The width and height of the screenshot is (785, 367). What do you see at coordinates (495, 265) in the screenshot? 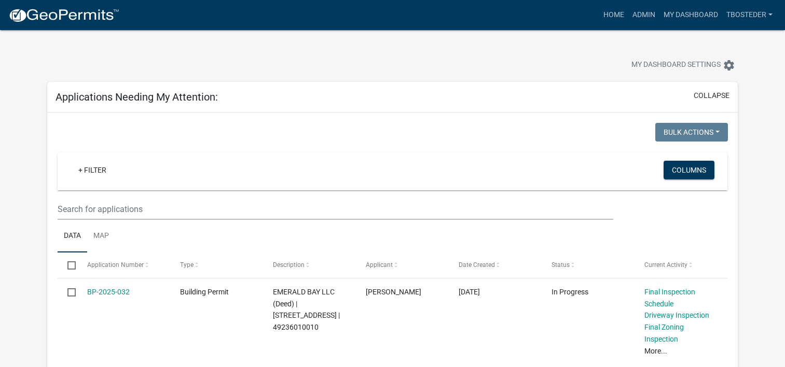
I see `datatable-header-cell: Date Created` at bounding box center [495, 265].